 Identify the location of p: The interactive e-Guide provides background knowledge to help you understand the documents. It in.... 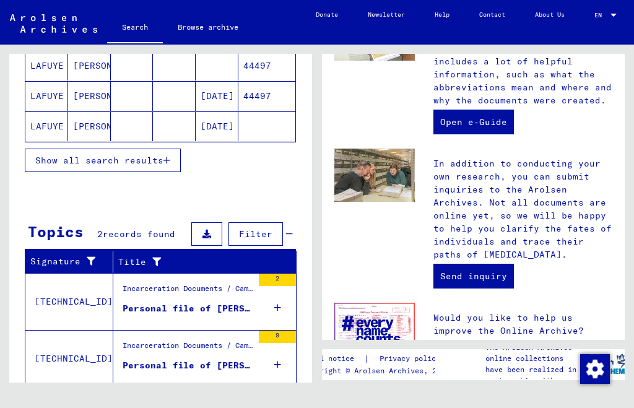
(522, 61).